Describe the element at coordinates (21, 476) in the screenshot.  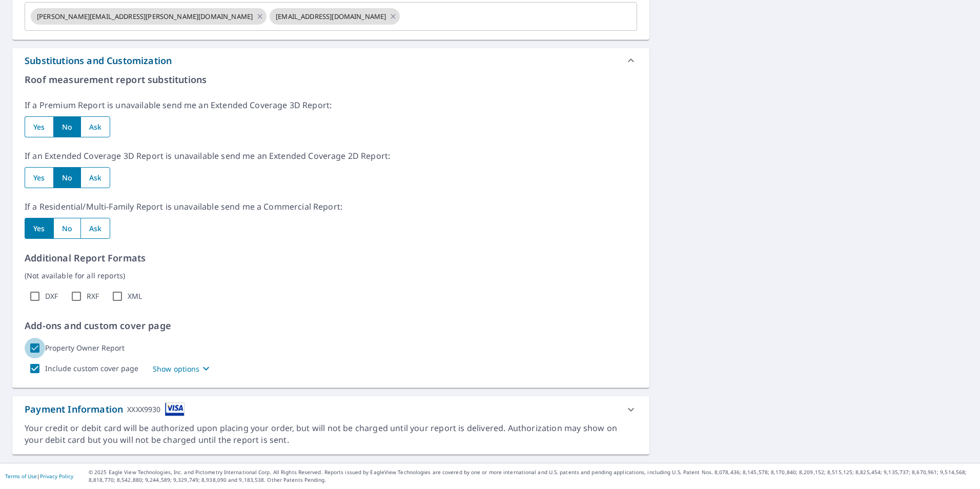
I see `a: Terms of Use` at that location.